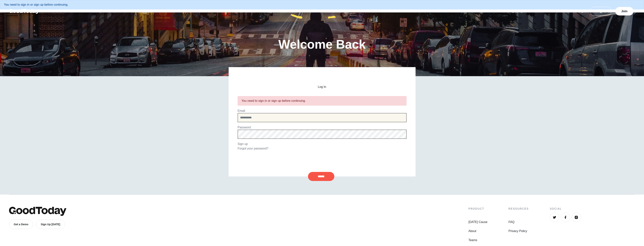  I want to click on a: Sign up, so click(243, 144).